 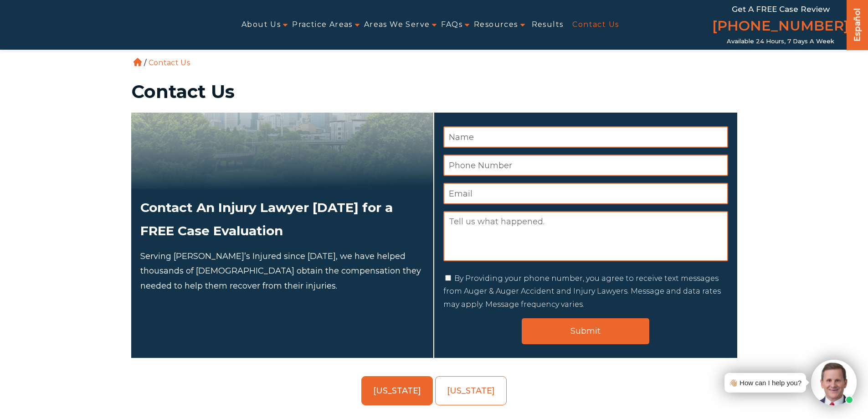 What do you see at coordinates (397, 25) in the screenshot?
I see `a: Areas We Serve` at bounding box center [397, 25].